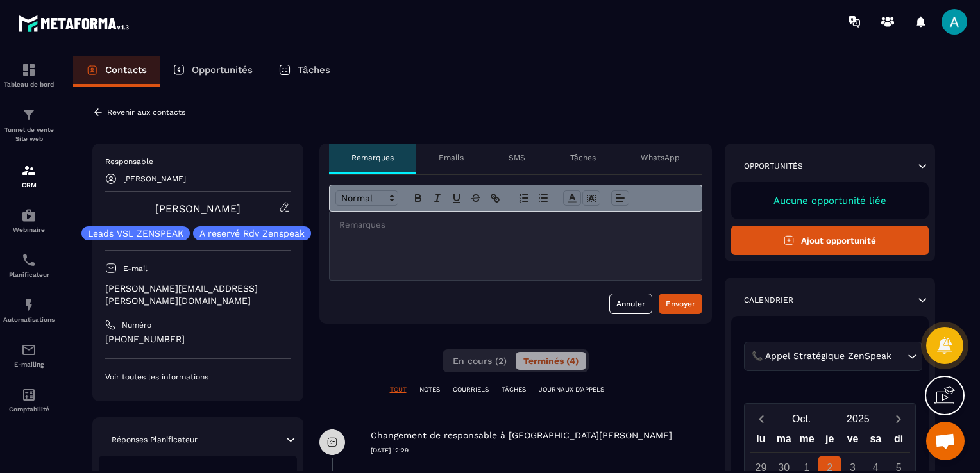  What do you see at coordinates (28, 135) in the screenshot?
I see `p: Tunnel de vente Site web` at bounding box center [28, 135].